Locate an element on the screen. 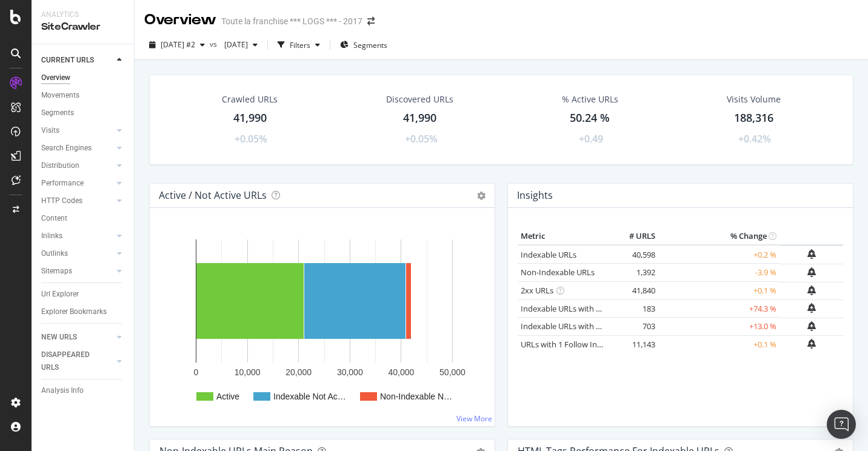  div: Movements is located at coordinates (60, 95).